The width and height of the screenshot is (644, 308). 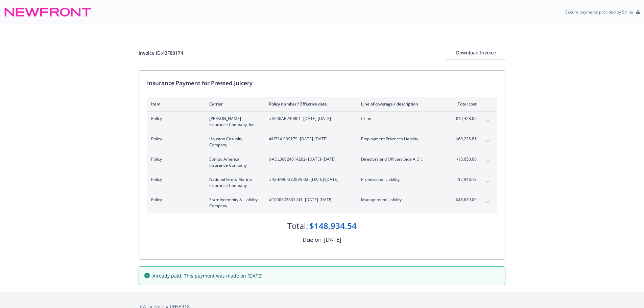 What do you see at coordinates (464, 200) in the screenshot?
I see `span: $48,679.00` at bounding box center [464, 200].